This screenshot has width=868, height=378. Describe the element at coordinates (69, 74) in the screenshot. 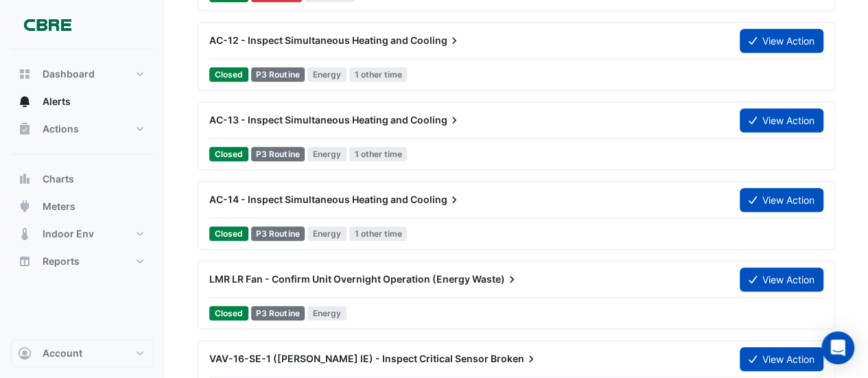

I see `span: Dashboard` at that location.